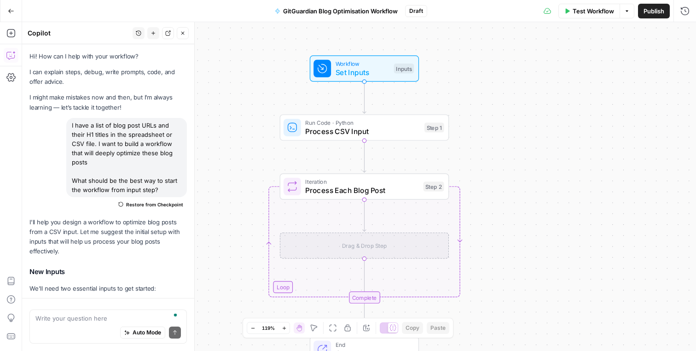 The height and width of the screenshot is (351, 696). I want to click on p: We'll need two essential inputs to get started:, so click(108, 288).